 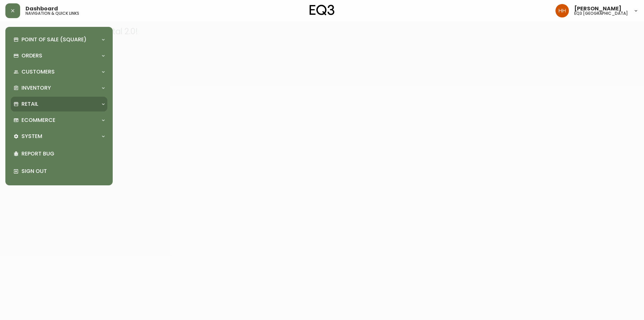 What do you see at coordinates (38, 72) in the screenshot?
I see `p: Customers` at bounding box center [38, 72].